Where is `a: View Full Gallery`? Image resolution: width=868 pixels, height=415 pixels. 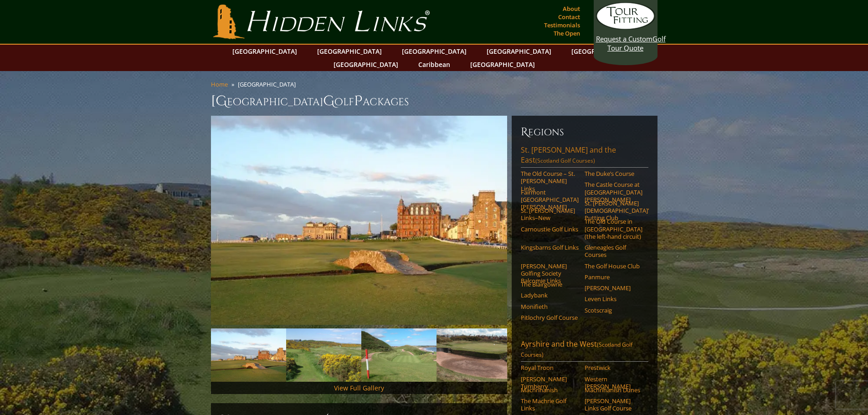
a: View Full Gallery is located at coordinates (359, 388).